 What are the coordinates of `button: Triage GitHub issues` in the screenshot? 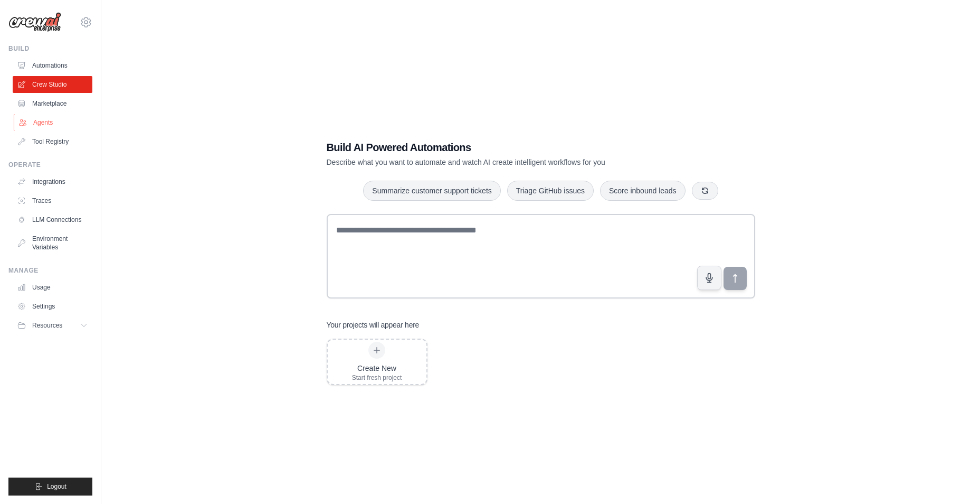 It's located at (550, 190).